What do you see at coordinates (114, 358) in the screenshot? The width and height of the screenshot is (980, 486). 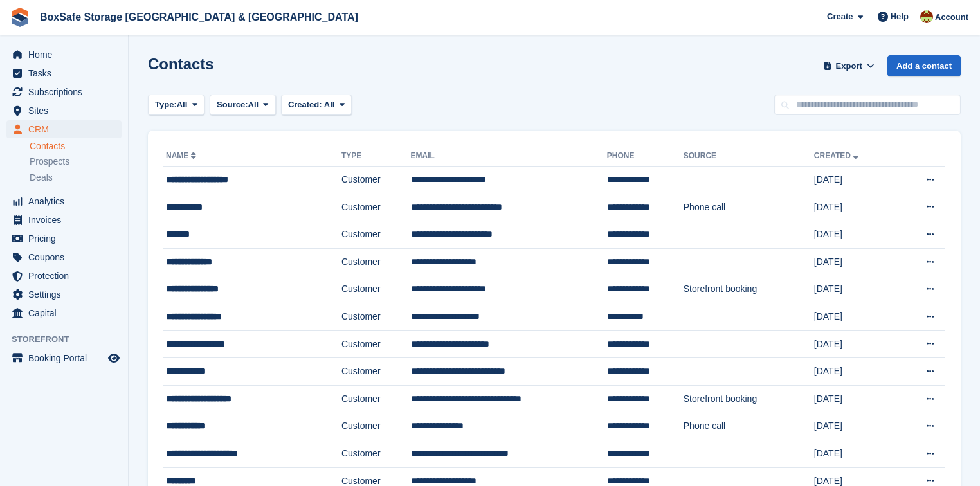 I see `a: Preview store` at bounding box center [114, 358].